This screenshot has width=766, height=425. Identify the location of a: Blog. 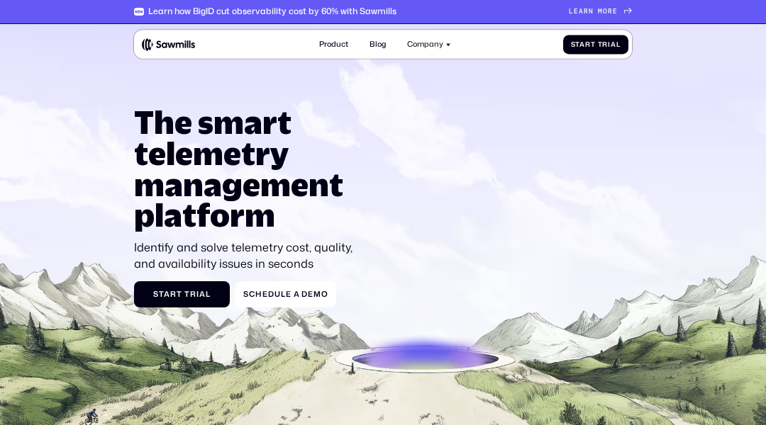
(377, 44).